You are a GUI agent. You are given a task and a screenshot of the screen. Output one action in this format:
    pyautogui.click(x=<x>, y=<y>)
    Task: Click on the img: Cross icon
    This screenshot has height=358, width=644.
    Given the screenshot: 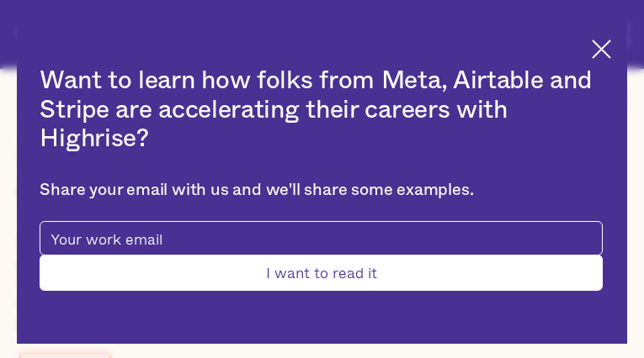 What is the action you would take?
    pyautogui.click(x=601, y=49)
    